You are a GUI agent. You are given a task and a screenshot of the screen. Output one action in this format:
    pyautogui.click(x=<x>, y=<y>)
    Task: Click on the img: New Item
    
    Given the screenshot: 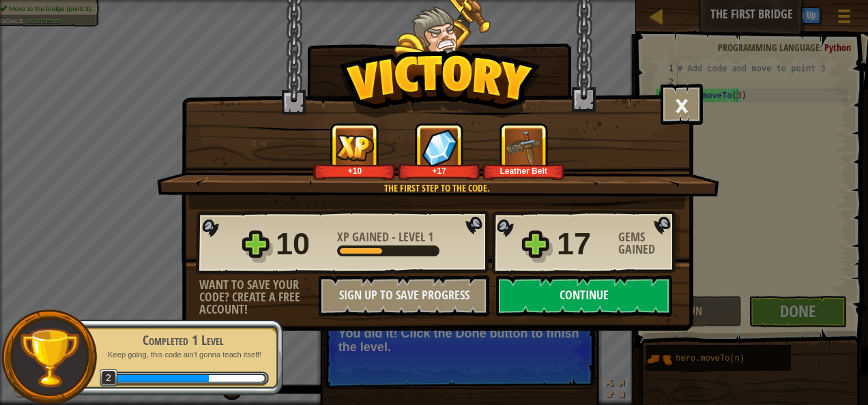 What is the action you would take?
    pyautogui.click(x=524, y=147)
    